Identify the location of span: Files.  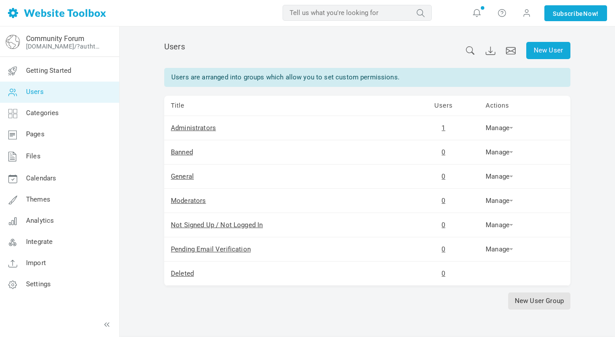
(33, 156).